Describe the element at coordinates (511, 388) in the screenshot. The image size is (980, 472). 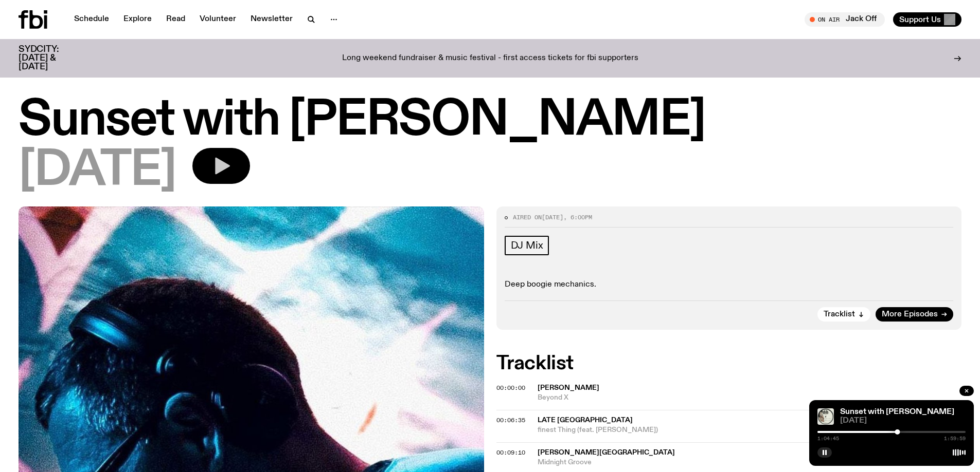
I see `button: 00:00:00` at that location.